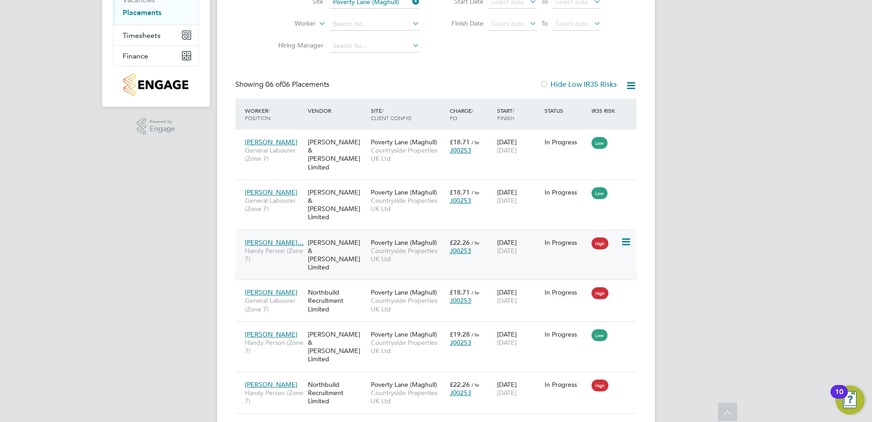 This screenshot has width=872, height=422. What do you see at coordinates (471, 114) in the screenshot?
I see `div: Charge` at bounding box center [471, 114].